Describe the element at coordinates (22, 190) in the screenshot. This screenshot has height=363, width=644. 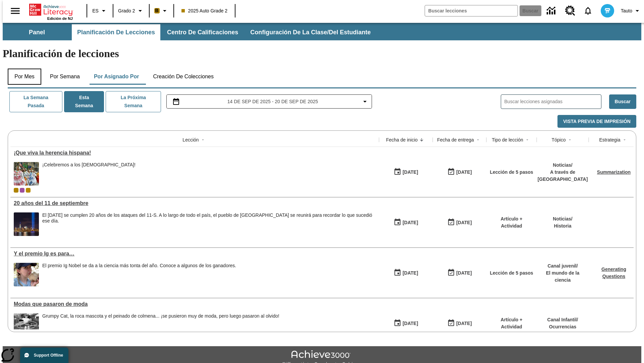
I see `div: OL 2025 Auto Grade 3` at that location.